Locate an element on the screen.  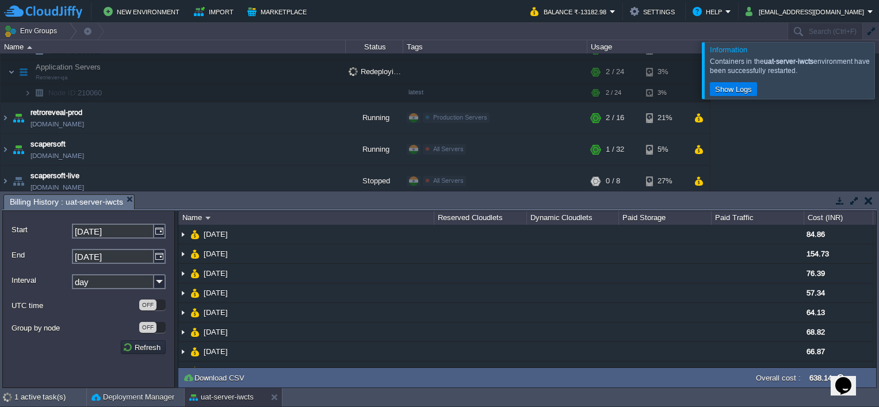
label: 638.14 is located at coordinates (821, 378).